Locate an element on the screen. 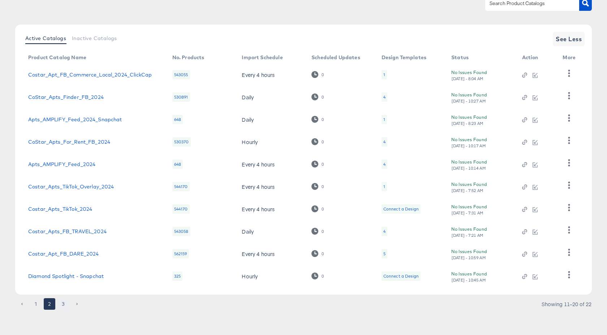  div: No. Products is located at coordinates (188, 57).